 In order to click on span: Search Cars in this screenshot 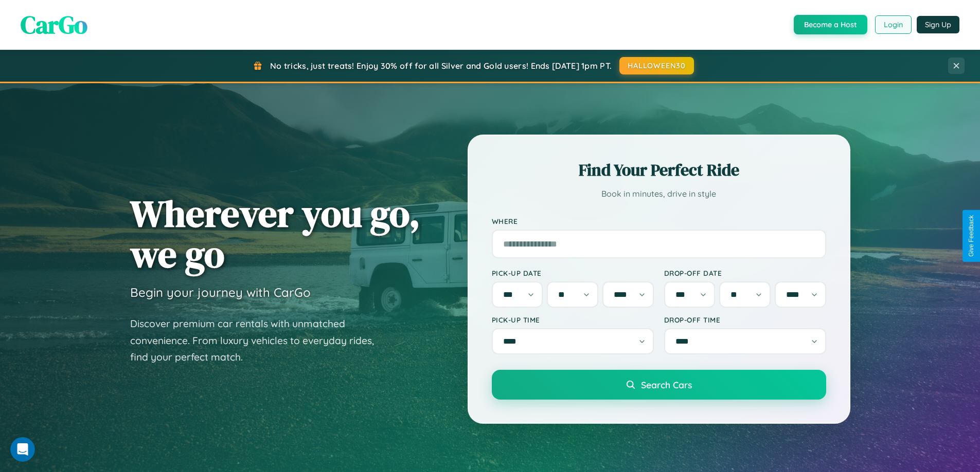, I will do `click(666, 385)`.